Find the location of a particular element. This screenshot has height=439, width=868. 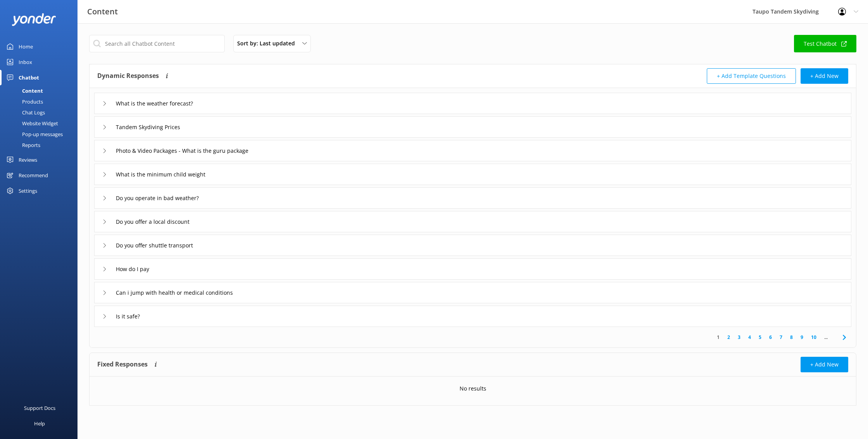

a: Chat Logs is located at coordinates (41, 112).